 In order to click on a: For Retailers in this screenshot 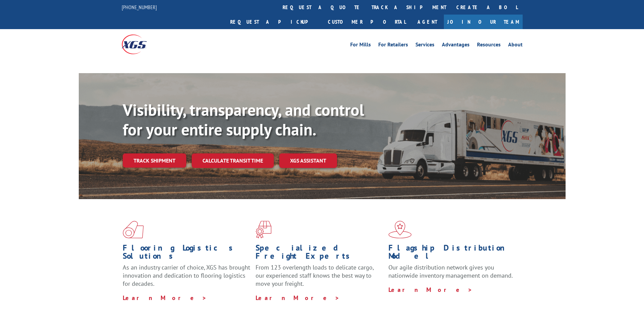, I will do `click(393, 46)`.